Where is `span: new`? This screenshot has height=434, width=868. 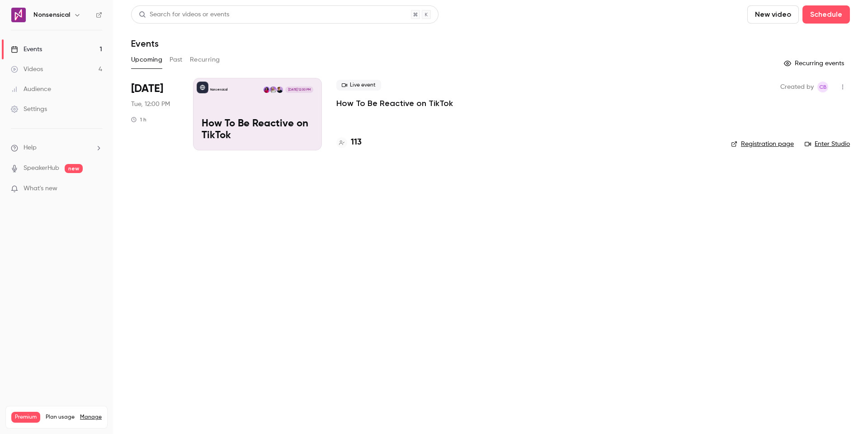
span: new is located at coordinates (74, 168).